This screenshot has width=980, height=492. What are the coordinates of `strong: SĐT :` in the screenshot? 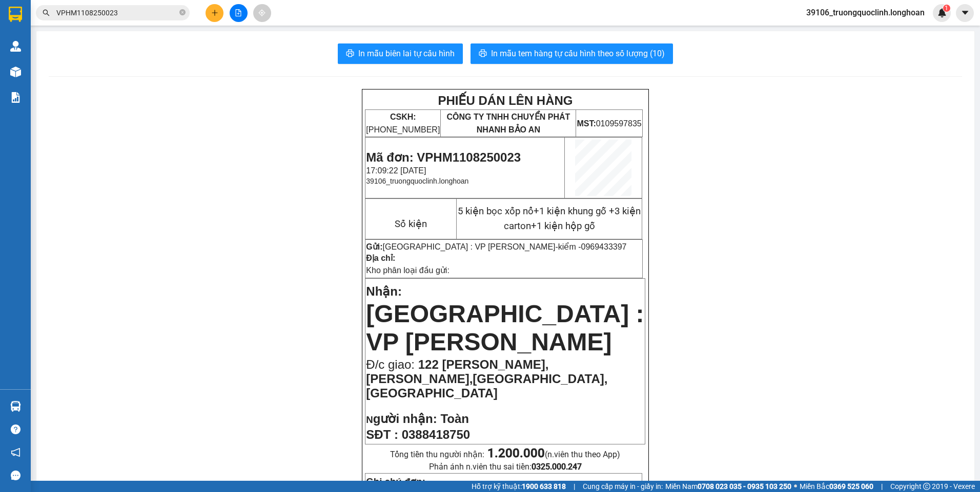 It's located at (381, 435).